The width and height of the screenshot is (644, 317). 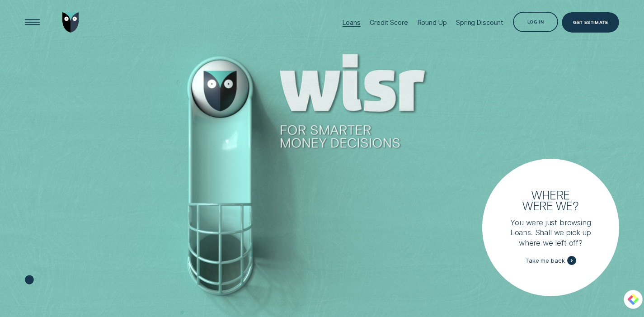 What do you see at coordinates (590, 22) in the screenshot?
I see `a: Get Estimate` at bounding box center [590, 22].